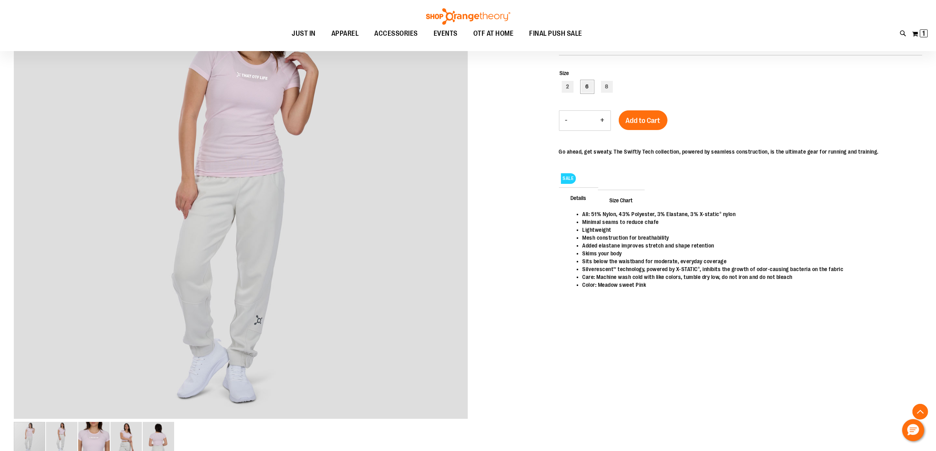  Describe the element at coordinates (567, 121) in the screenshot. I see `button: Decrease product quantity` at that location.